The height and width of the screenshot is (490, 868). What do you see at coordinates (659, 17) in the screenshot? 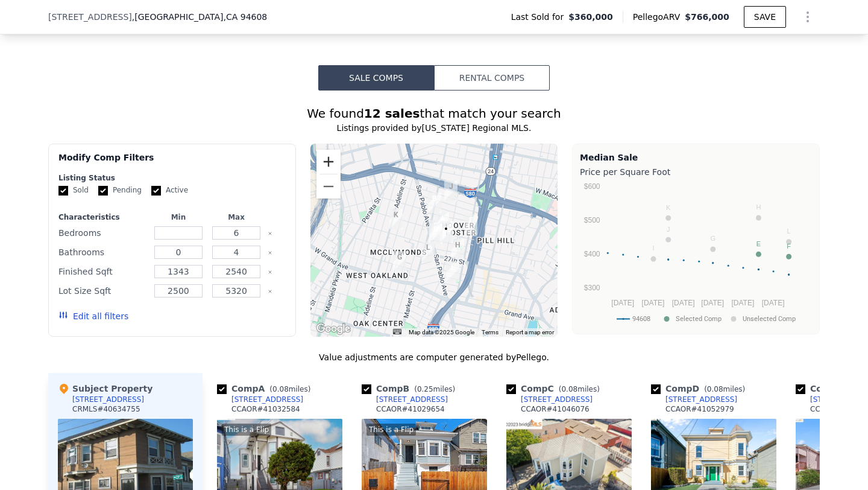
I see `span: Pellego ARV` at bounding box center [659, 17].